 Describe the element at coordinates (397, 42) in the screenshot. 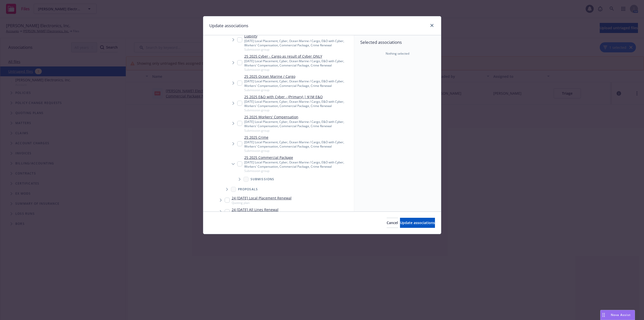

I see `span: Selected associations` at that location.